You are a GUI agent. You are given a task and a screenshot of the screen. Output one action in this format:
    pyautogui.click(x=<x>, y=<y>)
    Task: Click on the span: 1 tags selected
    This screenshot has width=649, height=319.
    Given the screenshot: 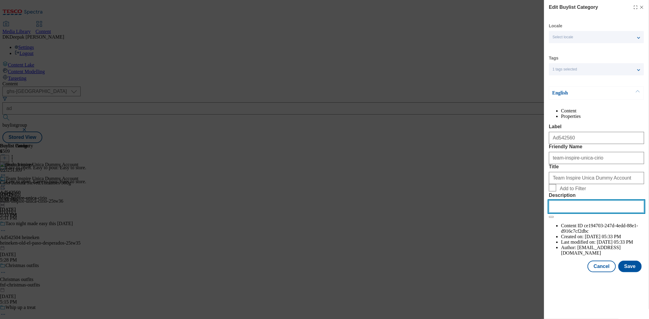 What is the action you would take?
    pyautogui.click(x=565, y=69)
    